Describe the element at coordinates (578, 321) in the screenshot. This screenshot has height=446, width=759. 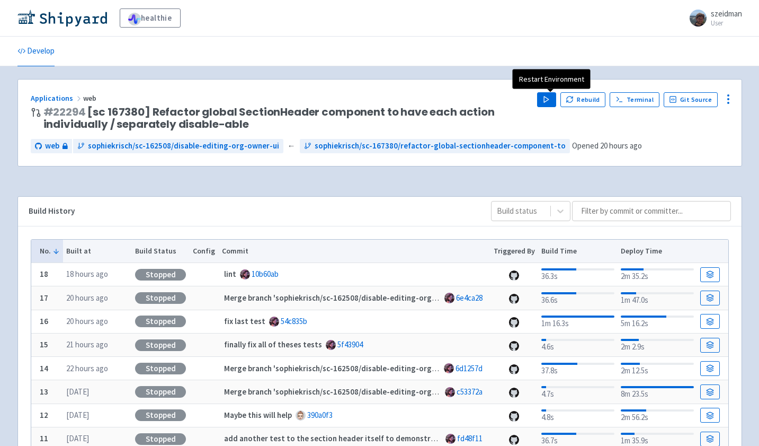
I see `div: 1m 16.3s` at that location.